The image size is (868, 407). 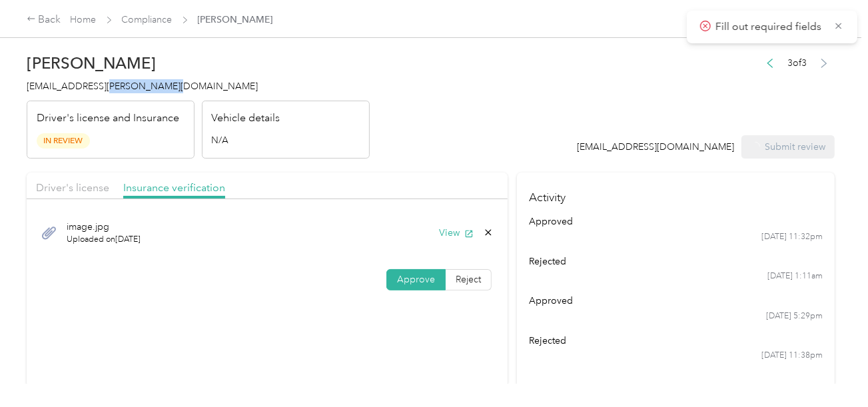 What do you see at coordinates (221, 140) in the screenshot?
I see `span: N/A` at bounding box center [221, 140].